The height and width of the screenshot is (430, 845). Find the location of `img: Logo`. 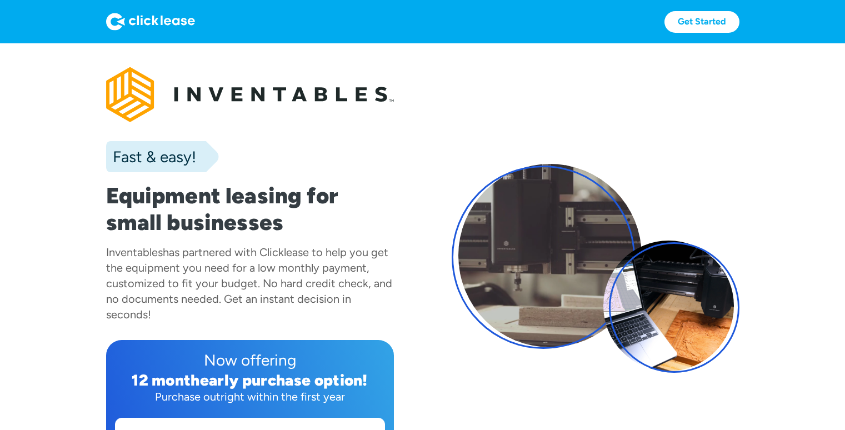

img: Logo is located at coordinates (151, 22).